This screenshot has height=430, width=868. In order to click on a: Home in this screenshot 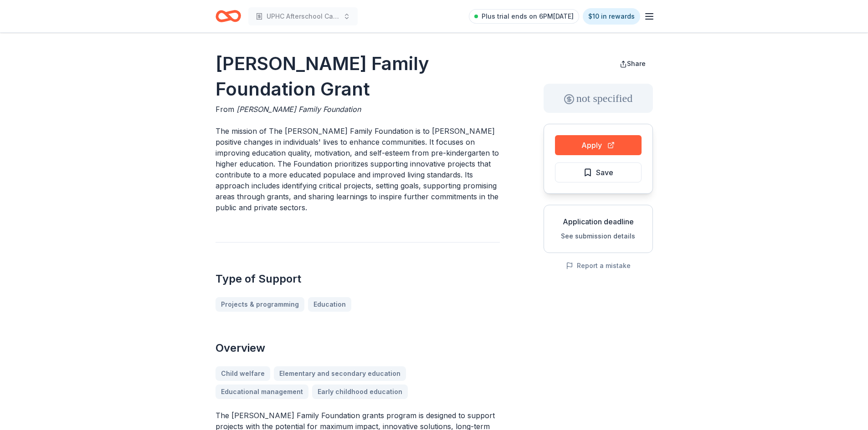, I will do `click(228, 16)`.